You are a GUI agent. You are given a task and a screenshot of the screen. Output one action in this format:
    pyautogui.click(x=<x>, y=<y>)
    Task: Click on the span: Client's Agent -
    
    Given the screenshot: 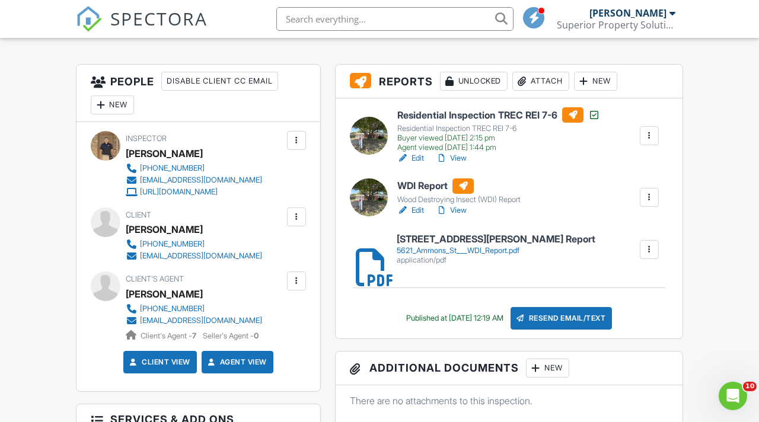 What is the action you would take?
    pyautogui.click(x=169, y=335)
    